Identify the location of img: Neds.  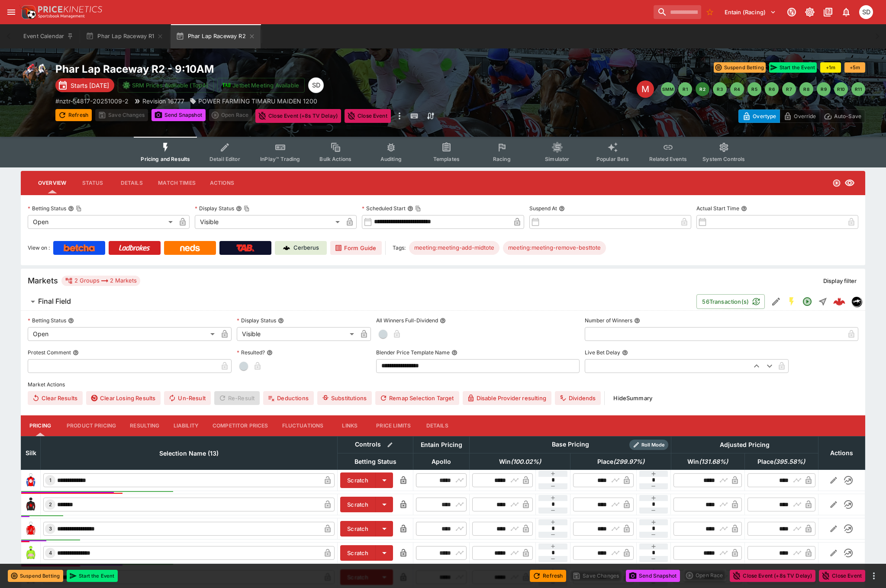
(189, 248).